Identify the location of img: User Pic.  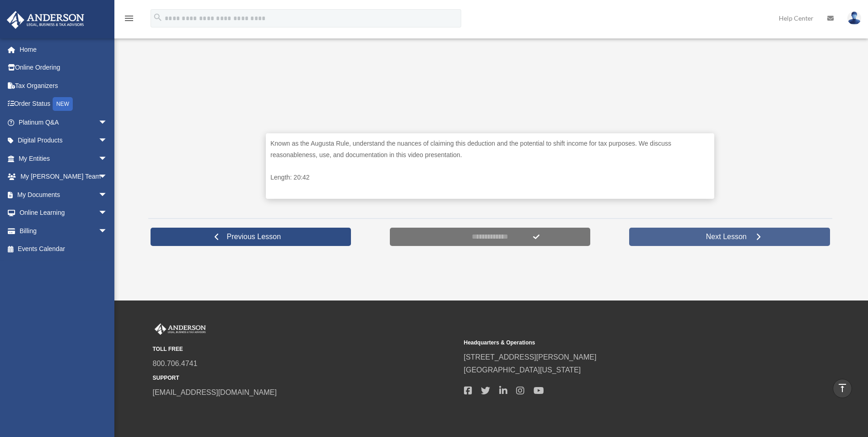
(854, 18).